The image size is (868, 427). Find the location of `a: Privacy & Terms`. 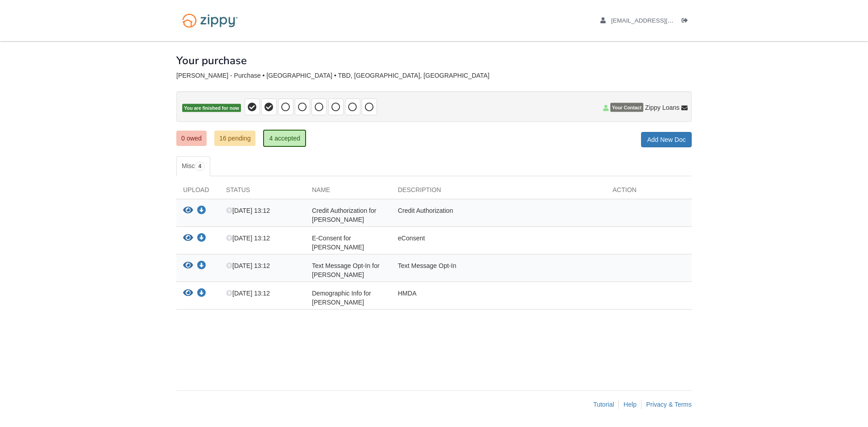

a: Privacy & Terms is located at coordinates (668, 404).